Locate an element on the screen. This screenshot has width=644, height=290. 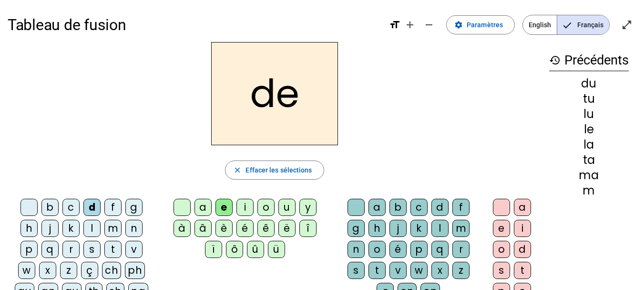
div: lu is located at coordinates (589, 114).